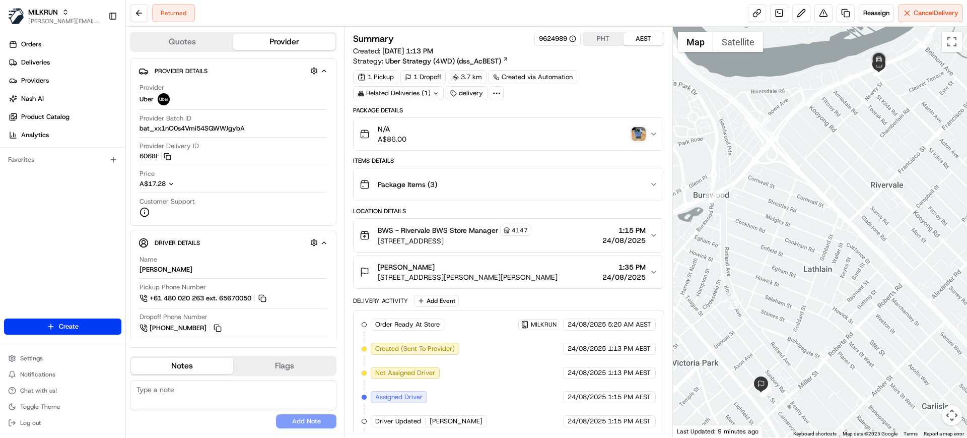 Image resolution: width=967 pixels, height=438 pixels. Describe the element at coordinates (712, 198) in the screenshot. I see `div: 13` at that location.